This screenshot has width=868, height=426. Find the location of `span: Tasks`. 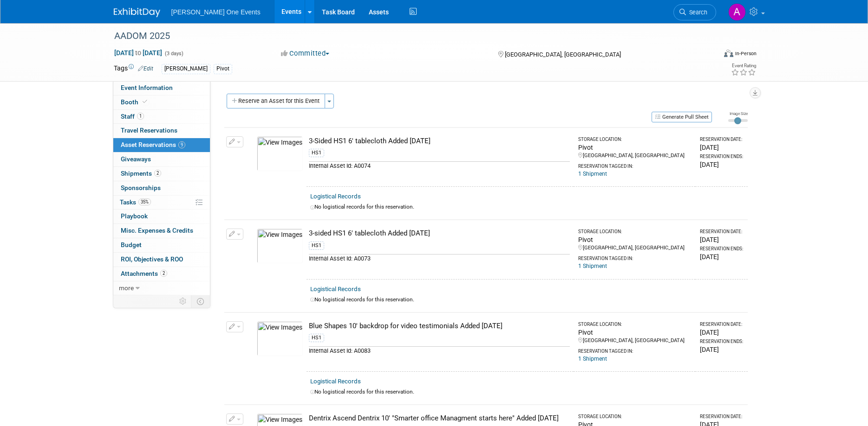

span: Tasks is located at coordinates (135, 202).